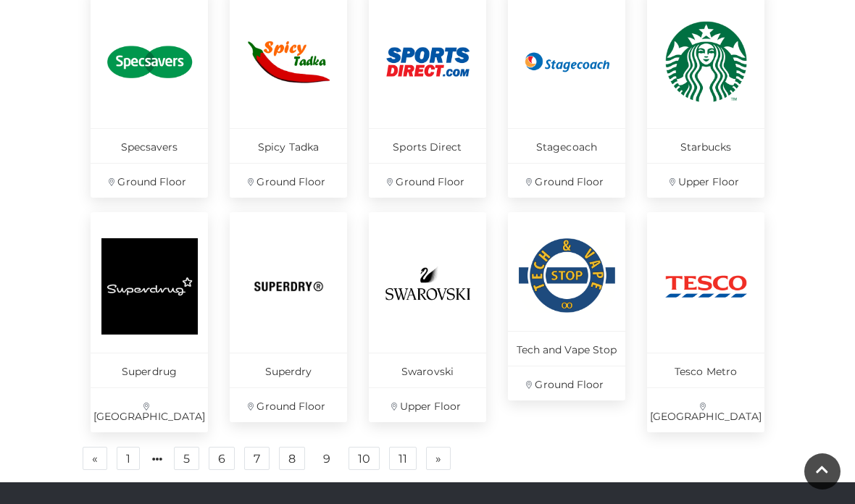  I want to click on a: 6, so click(221, 459).